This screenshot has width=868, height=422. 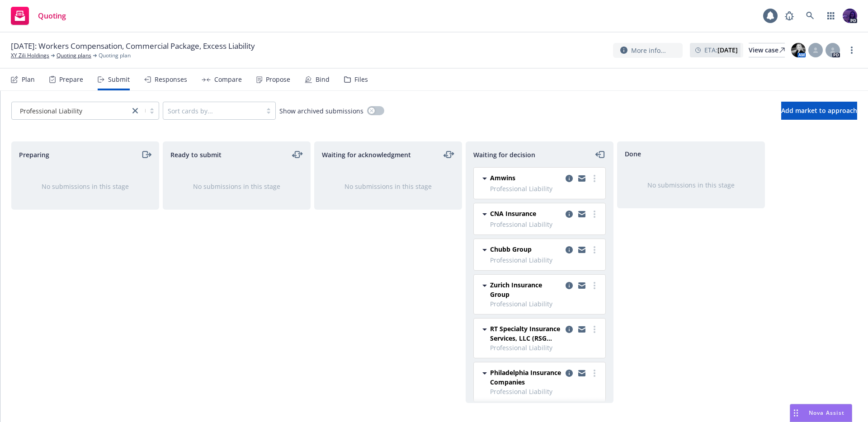 What do you see at coordinates (649, 50) in the screenshot?
I see `span: More info...` at bounding box center [649, 50].